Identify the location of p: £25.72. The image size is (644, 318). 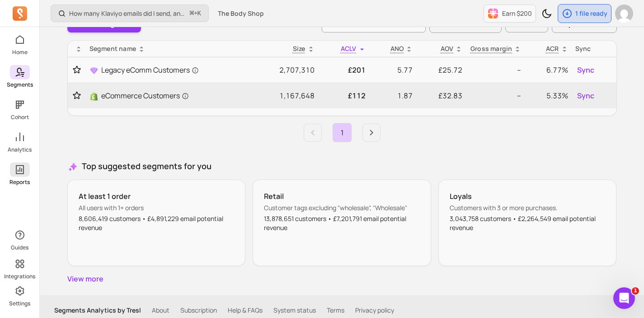
(441, 70).